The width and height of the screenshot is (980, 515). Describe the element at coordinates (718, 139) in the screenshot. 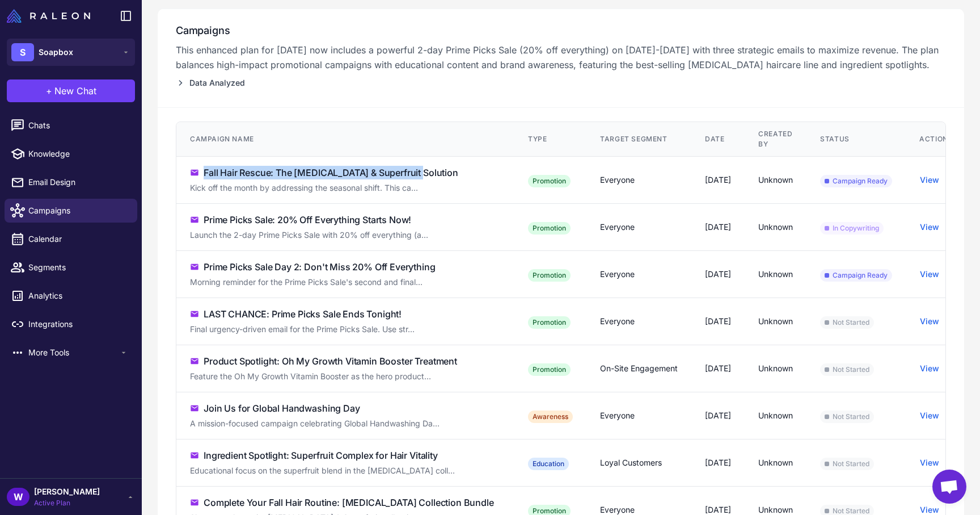

I see `th: Date` at that location.